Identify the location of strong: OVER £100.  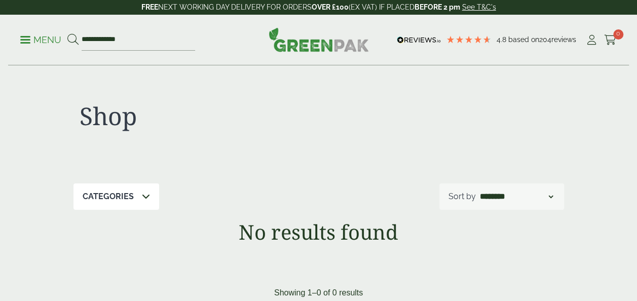
(330, 7).